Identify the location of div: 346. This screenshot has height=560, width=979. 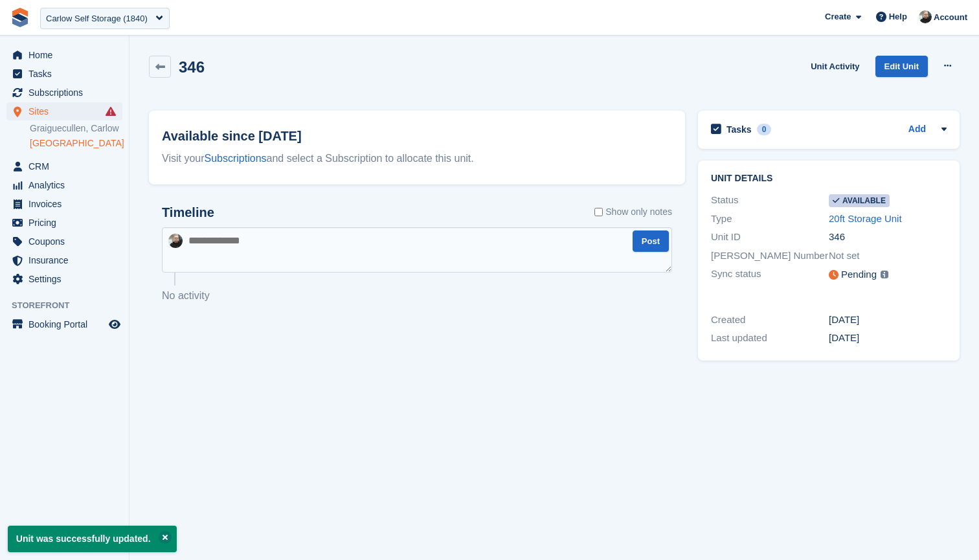
(888, 236).